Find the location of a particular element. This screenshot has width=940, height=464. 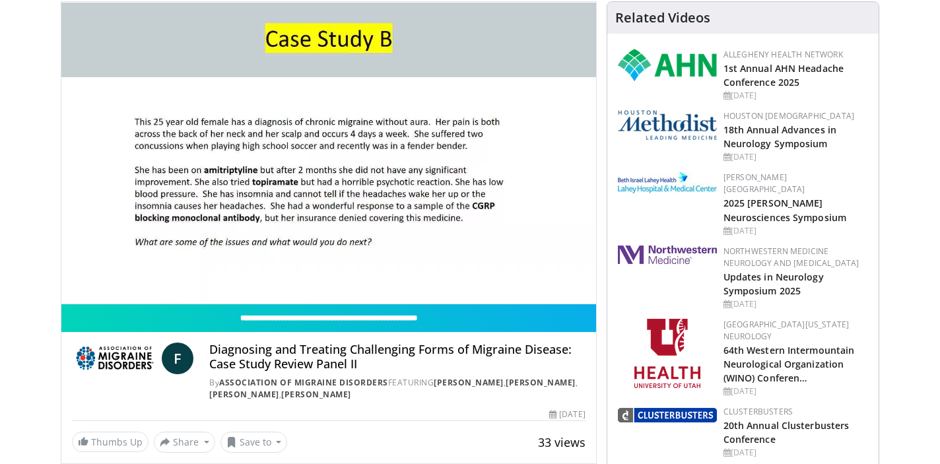

a: 1st Annual AHN Headache Conference 2025 is located at coordinates (783, 75).